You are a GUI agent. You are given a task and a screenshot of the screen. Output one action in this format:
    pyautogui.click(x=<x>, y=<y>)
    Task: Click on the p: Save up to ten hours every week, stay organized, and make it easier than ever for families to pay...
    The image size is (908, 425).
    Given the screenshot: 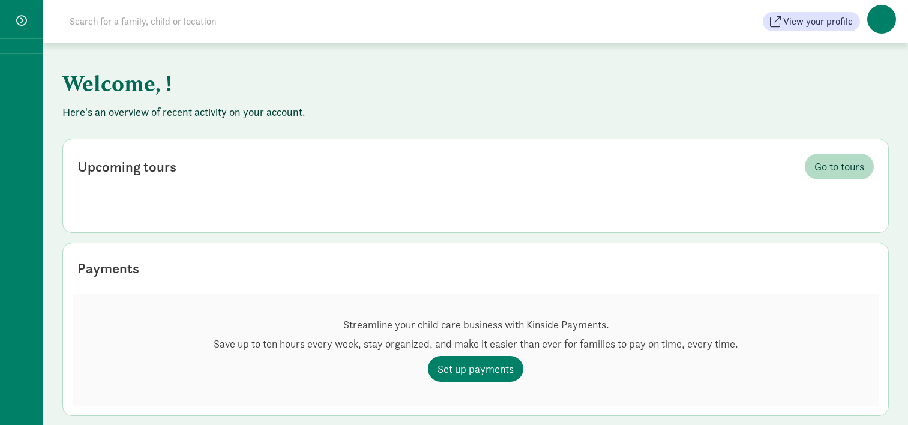 What is the action you would take?
    pyautogui.click(x=475, y=344)
    